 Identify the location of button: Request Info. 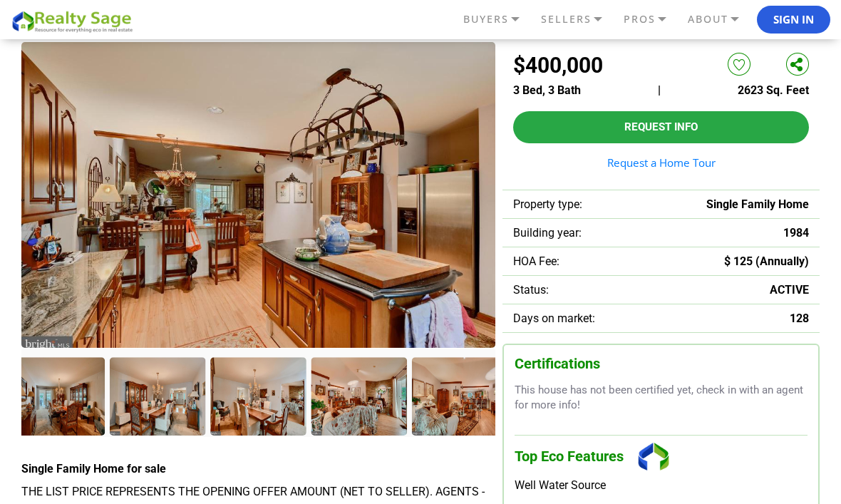
(660, 127).